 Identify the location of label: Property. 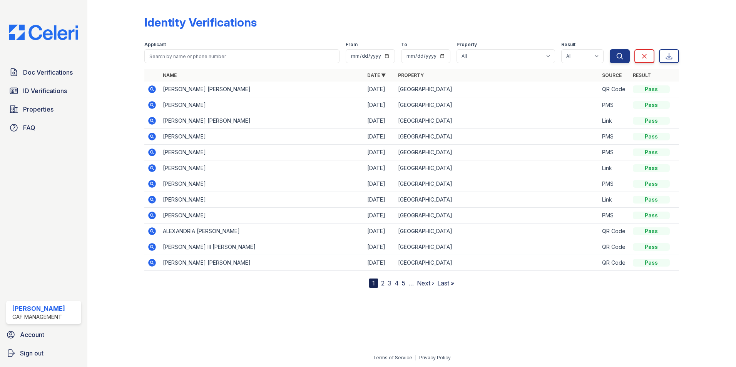
(466, 45).